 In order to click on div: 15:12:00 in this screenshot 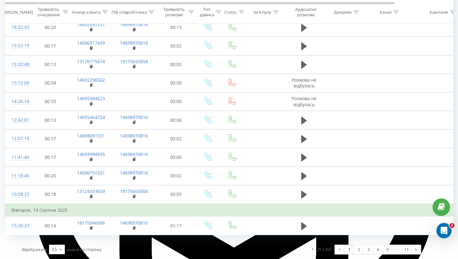, I will do `click(18, 83)`.